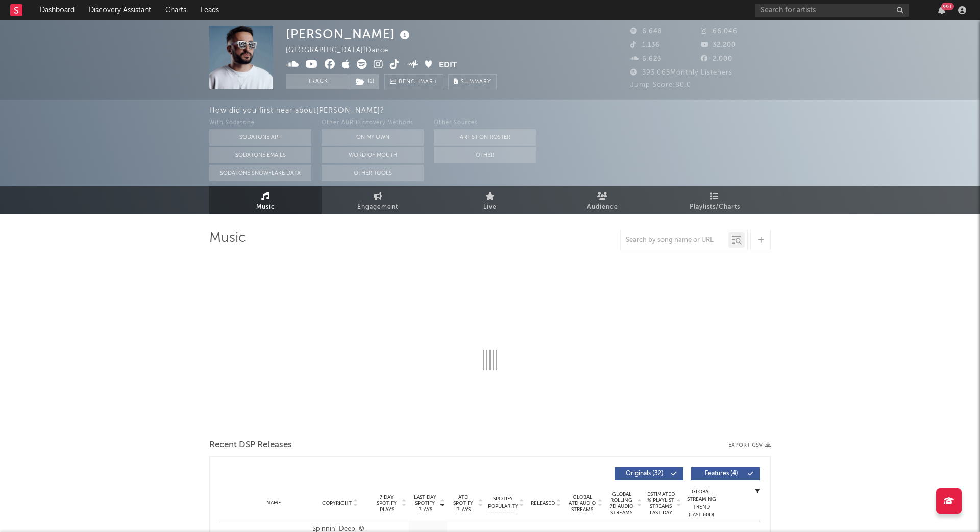 This screenshot has height=532, width=980. Describe the element at coordinates (418, 82) in the screenshot. I see `span: Benchmark` at that location.